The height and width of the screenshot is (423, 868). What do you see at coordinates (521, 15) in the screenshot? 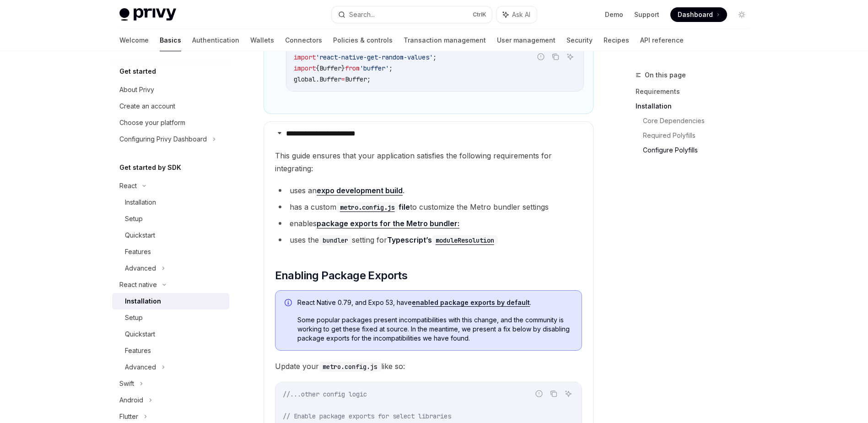
I see `span: Ask AI` at bounding box center [521, 15].